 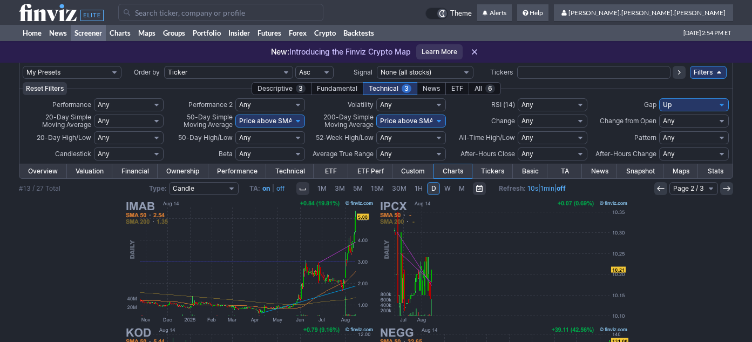 I want to click on b: TA:, so click(x=255, y=188).